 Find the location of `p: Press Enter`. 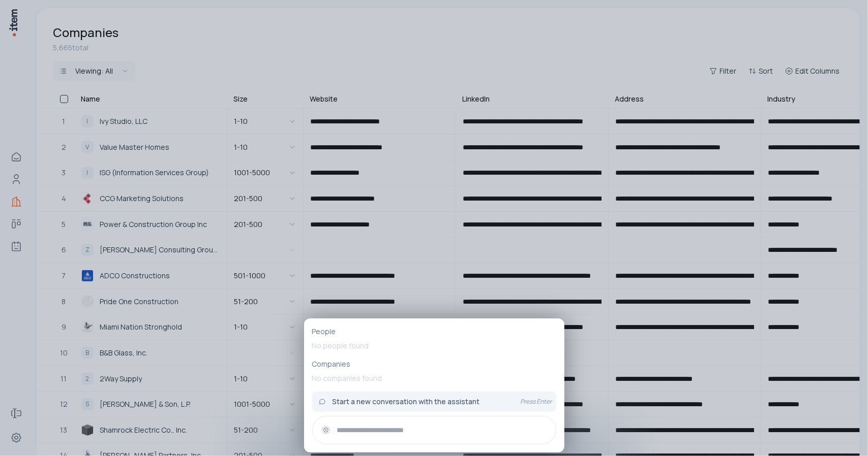

p: Press Enter is located at coordinates (536, 402).